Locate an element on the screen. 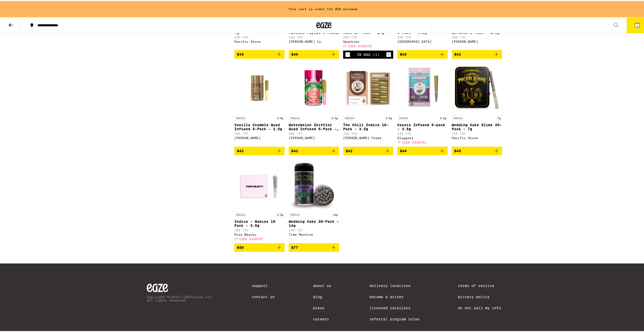 The image size is (644, 332). a: About Us is located at coordinates (322, 285).